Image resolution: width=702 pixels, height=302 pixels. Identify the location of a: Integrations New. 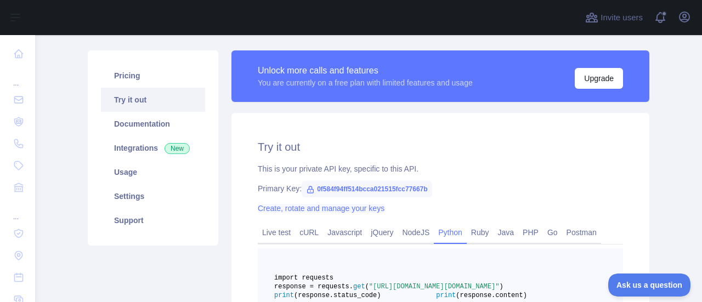
(153, 148).